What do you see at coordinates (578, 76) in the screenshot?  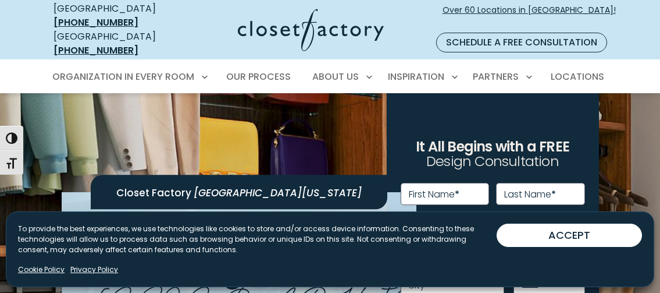 I see `span: Locations` at bounding box center [578, 76].